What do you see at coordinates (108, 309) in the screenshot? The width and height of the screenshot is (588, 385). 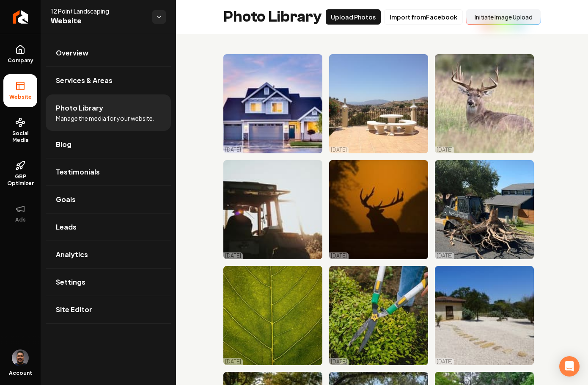 I see `a: Site Editor` at bounding box center [108, 309].